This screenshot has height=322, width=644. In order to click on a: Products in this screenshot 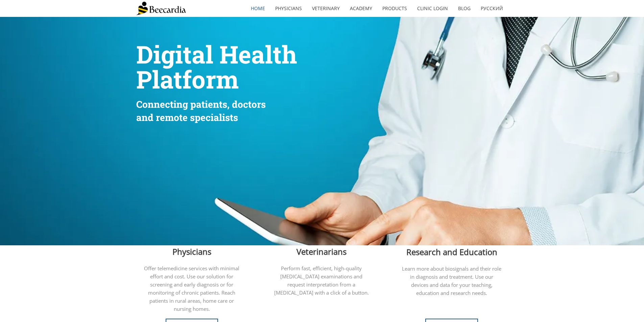, I will do `click(395, 9)`.